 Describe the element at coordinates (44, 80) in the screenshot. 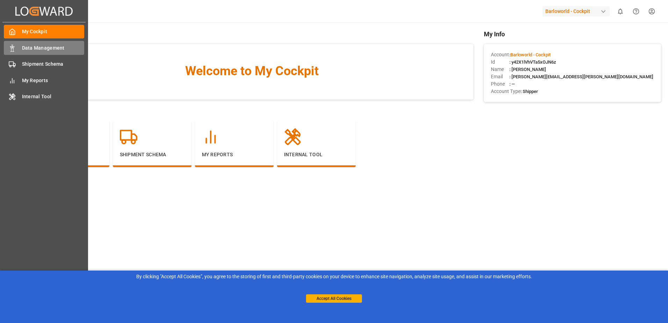

I see `a: My Reports` at that location.